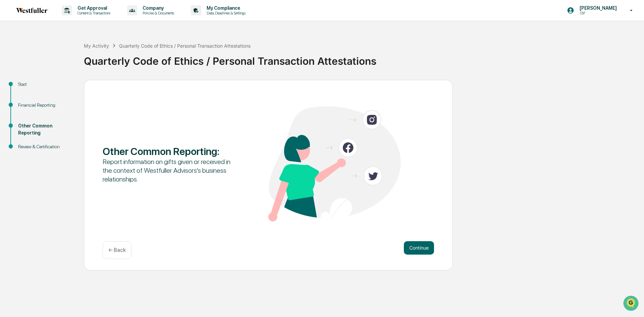  I want to click on span: Pylon, so click(74, 116).